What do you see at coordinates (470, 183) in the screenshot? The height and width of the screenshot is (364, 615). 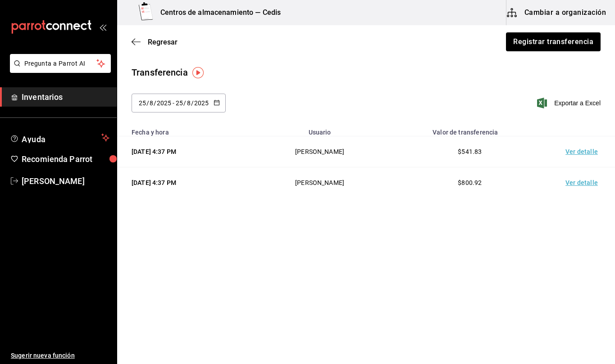 I see `span: $800.92` at bounding box center [470, 183].